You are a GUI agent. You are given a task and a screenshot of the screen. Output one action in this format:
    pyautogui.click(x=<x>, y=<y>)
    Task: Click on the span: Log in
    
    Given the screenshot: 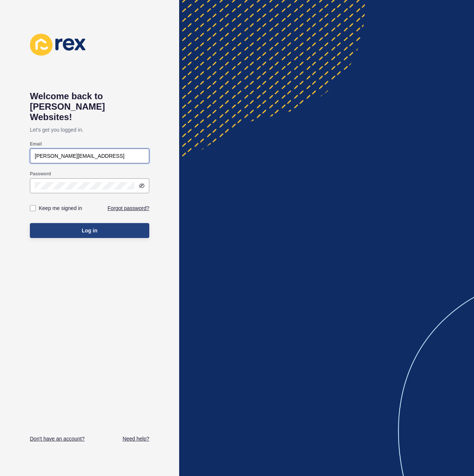 What is the action you would take?
    pyautogui.click(x=90, y=231)
    